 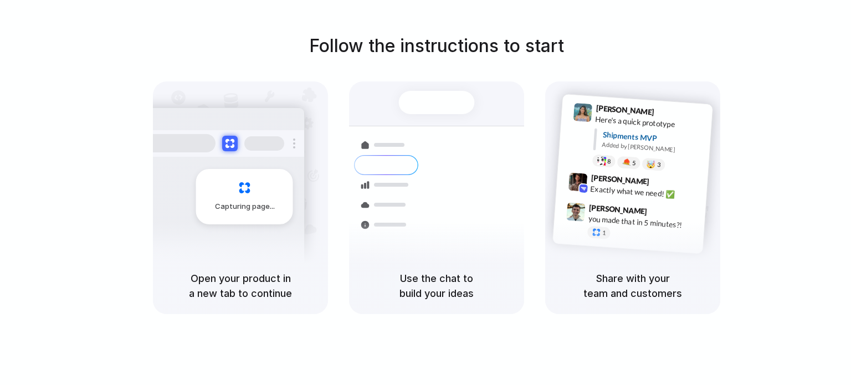 I want to click on span: 1, so click(x=604, y=233).